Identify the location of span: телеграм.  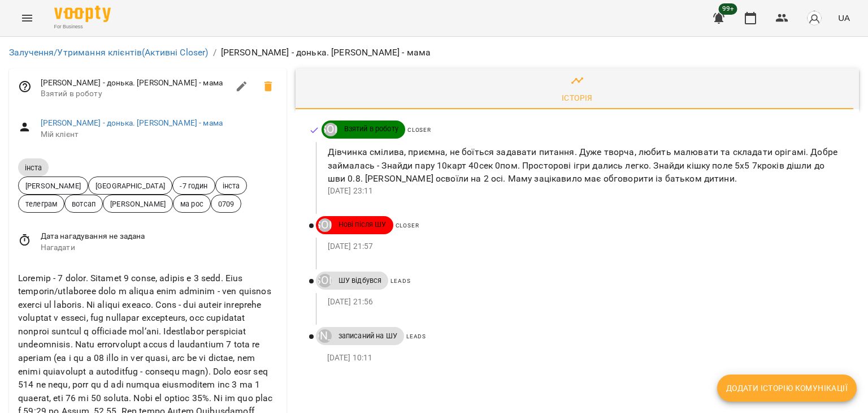
(41, 203).